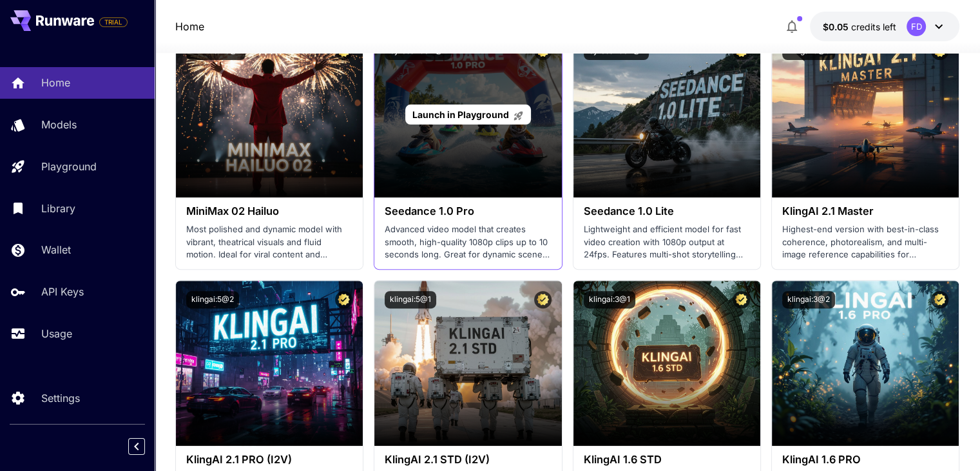 This screenshot has height=471, width=980. What do you see at coordinates (865, 242) in the screenshot?
I see `p: Highest-end version with best-in-class coherence, photorealism, and multi-image reference capabil...` at bounding box center [865, 242].